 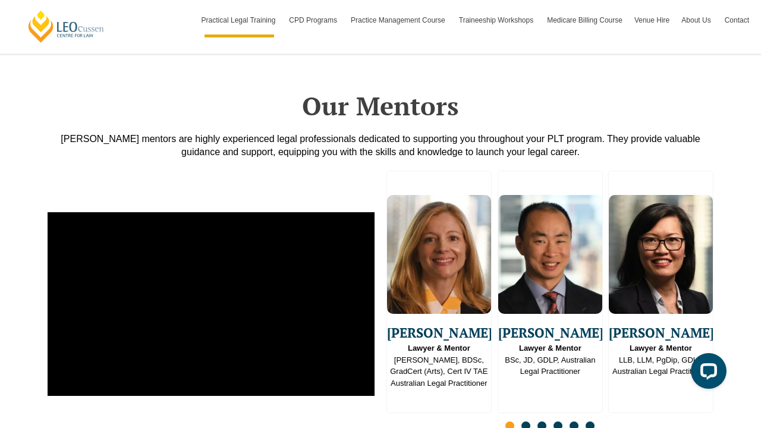 What do you see at coordinates (380, 106) in the screenshot?
I see `h2: Our Mentors` at bounding box center [380, 106].